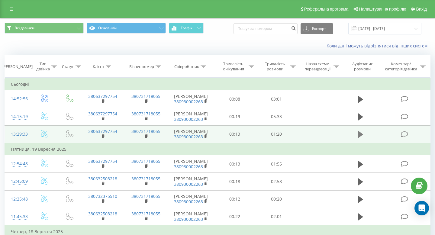 Image resolution: width=435 pixels, height=235 pixels. I want to click on td: 00:18, so click(235, 182).